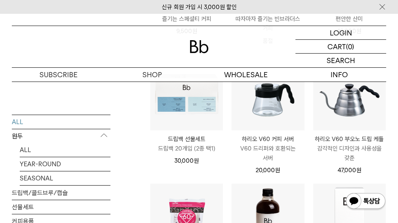  What do you see at coordinates (349, 94) in the screenshot?
I see `img: 하리오 V60 부오노 드립 케틀` at bounding box center [349, 94].